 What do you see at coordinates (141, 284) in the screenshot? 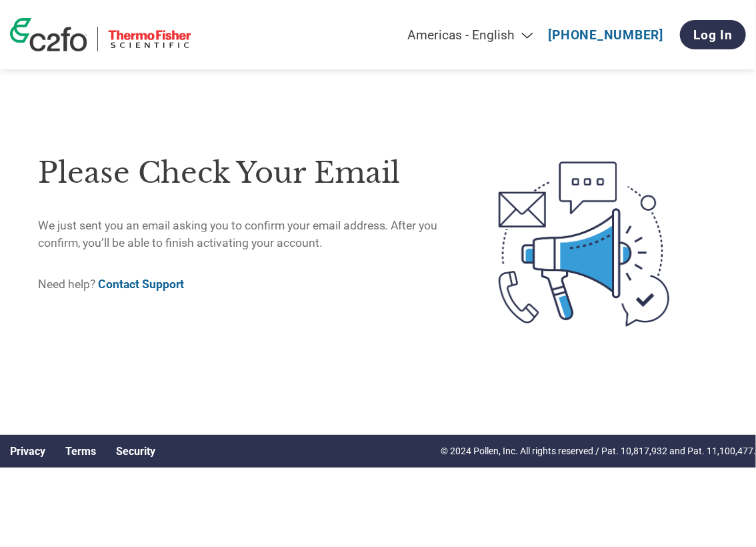
I see `a: Contact Support` at bounding box center [141, 284].